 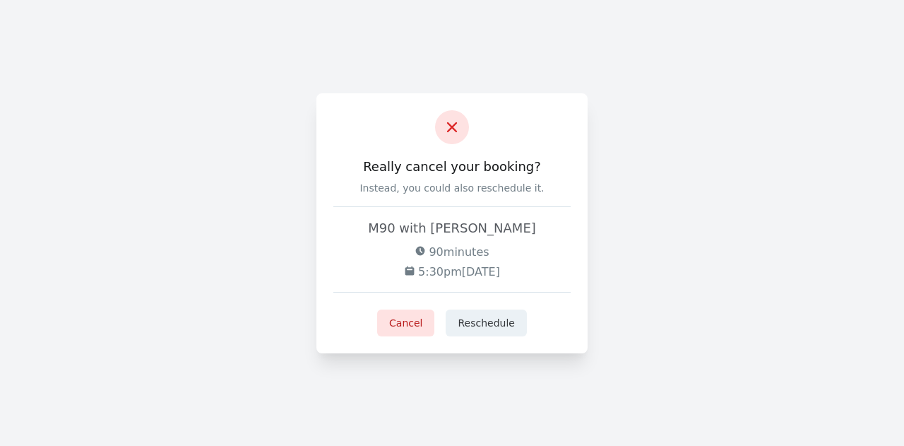 I want to click on button: Reschedule, so click(x=486, y=323).